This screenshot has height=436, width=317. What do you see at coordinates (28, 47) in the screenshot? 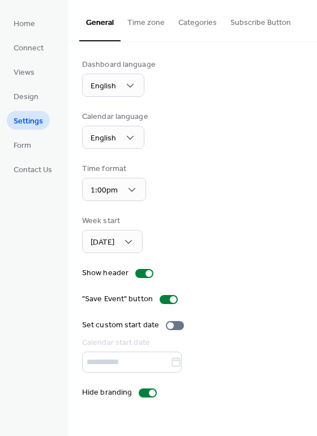
I see `a: Connect` at bounding box center [28, 47].